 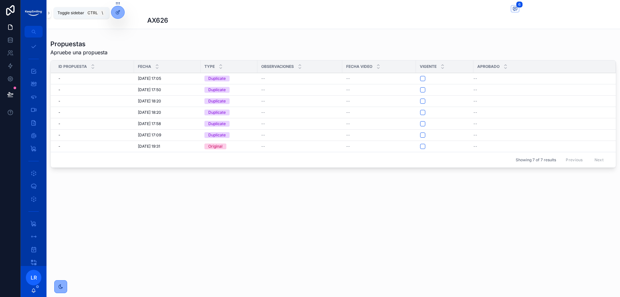 I want to click on span: 6, so click(x=519, y=5).